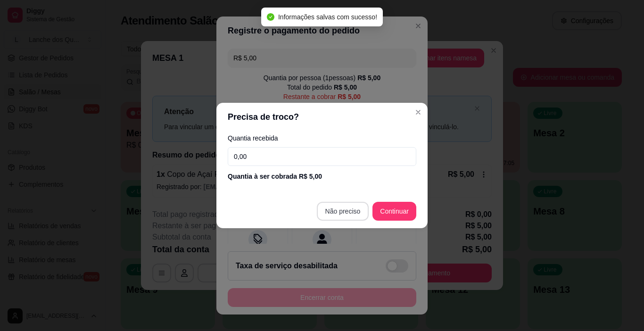 The height and width of the screenshot is (331, 644). What do you see at coordinates (322, 176) in the screenshot?
I see `div: Quantia à ser cobrada R$ 5,00` at bounding box center [322, 176].